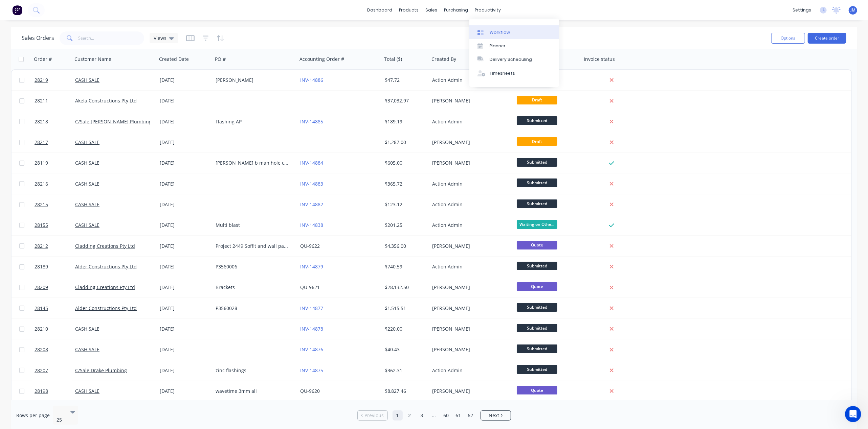 This screenshot has height=429, width=868. What do you see at coordinates (253, 122) in the screenshot?
I see `div: Flashing AP` at bounding box center [253, 122].